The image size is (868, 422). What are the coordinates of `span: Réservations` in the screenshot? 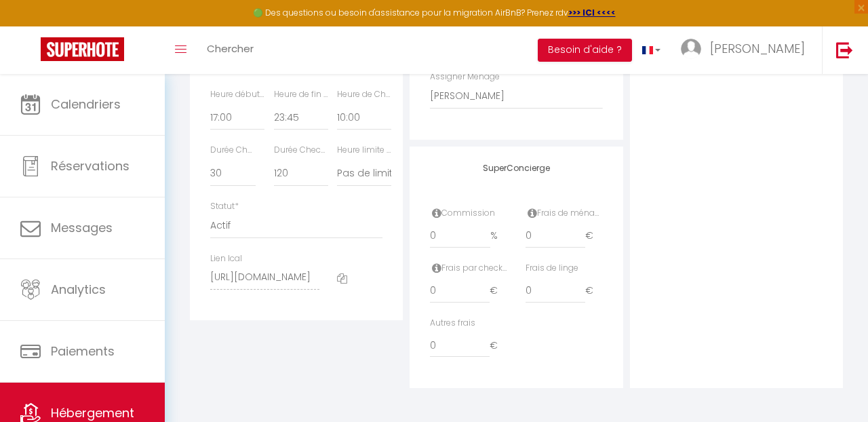 It's located at (90, 166).